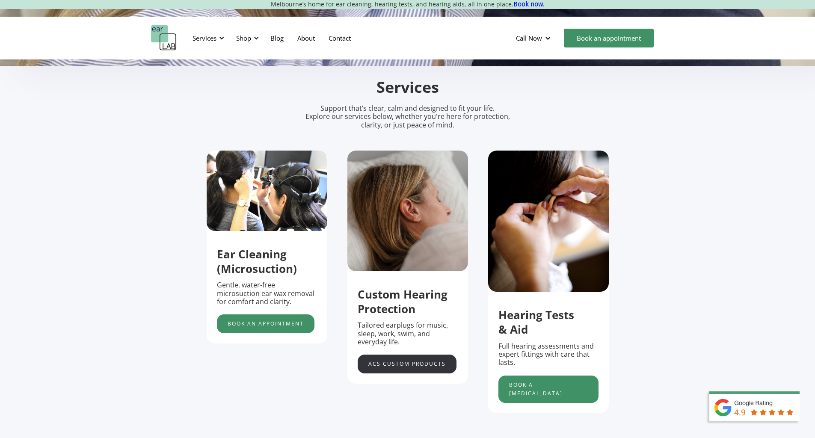  Describe the element at coordinates (164, 38) in the screenshot. I see `a: home` at that location.